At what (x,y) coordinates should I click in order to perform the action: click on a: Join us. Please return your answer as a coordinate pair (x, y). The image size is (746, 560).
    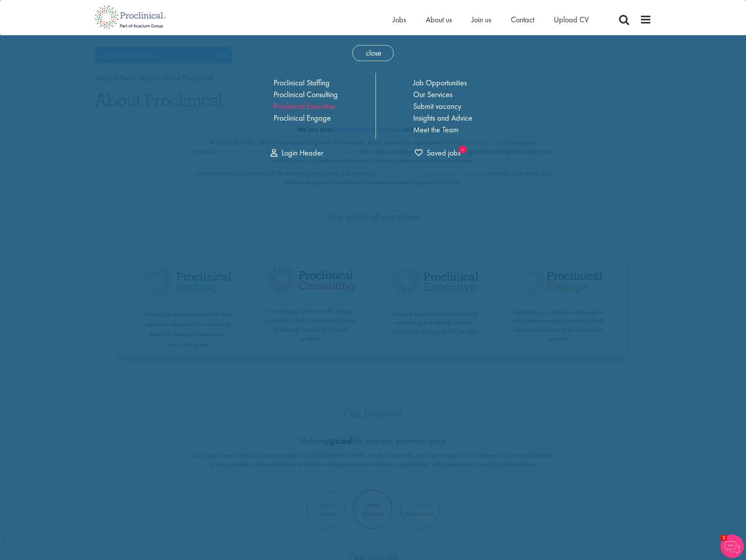
    Looking at the image, I should click on (481, 20).